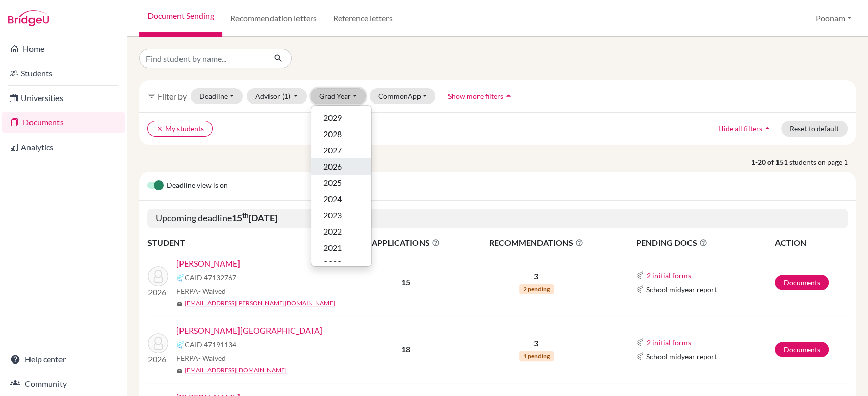 This screenshot has width=868, height=396. I want to click on span: 1 pending, so click(536, 356).